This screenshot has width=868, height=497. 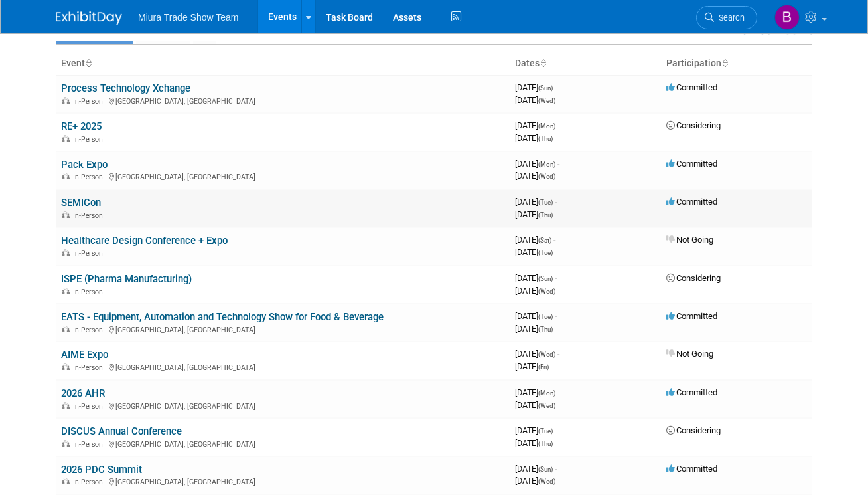 I want to click on a: Search, so click(x=727, y=17).